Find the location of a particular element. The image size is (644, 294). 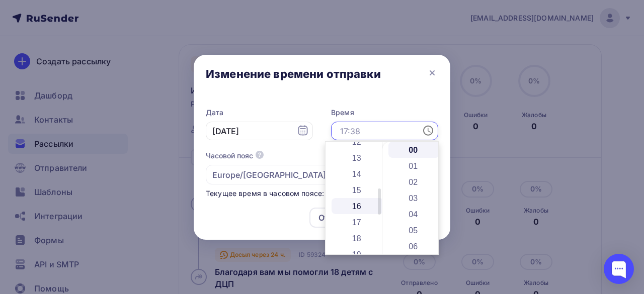

div: Текущее время в часовом поясе: 17:38:30 is located at coordinates (322, 193).